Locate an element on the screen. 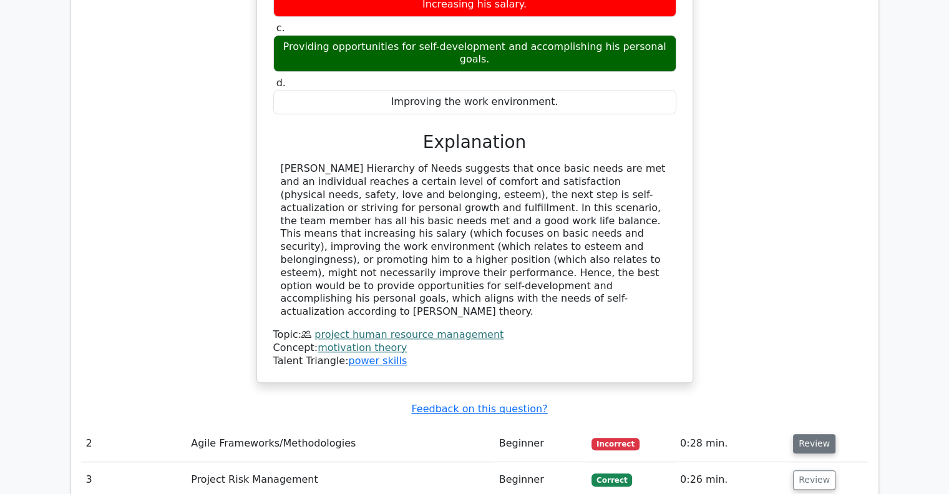  a: motivation theory is located at coordinates (362, 347).